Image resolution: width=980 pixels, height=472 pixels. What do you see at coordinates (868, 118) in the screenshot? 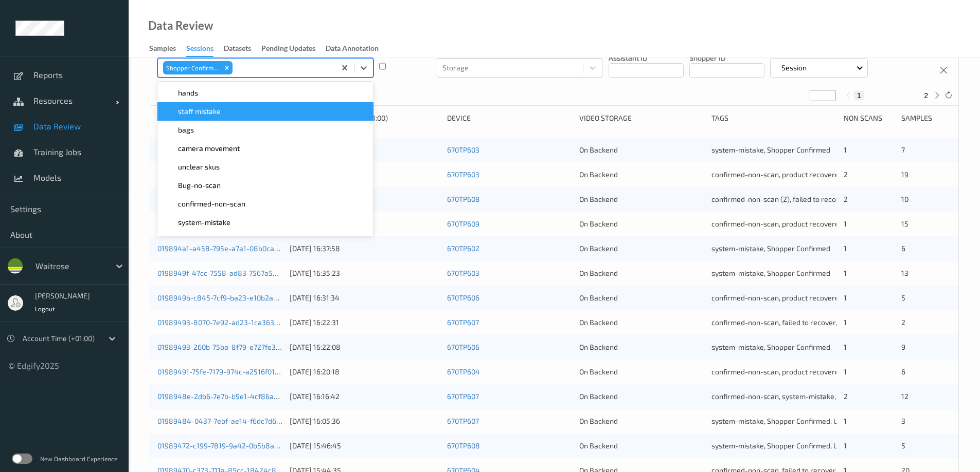
I see `div: Non Scans` at bounding box center [868, 118].